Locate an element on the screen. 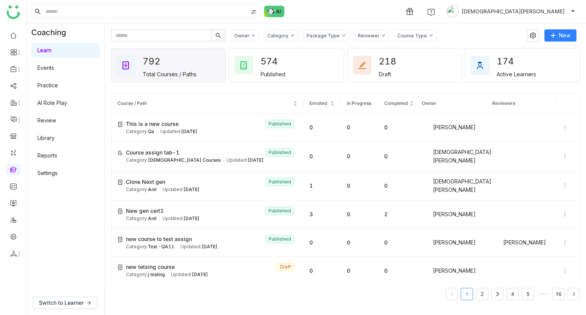  a: Events is located at coordinates (46, 68).